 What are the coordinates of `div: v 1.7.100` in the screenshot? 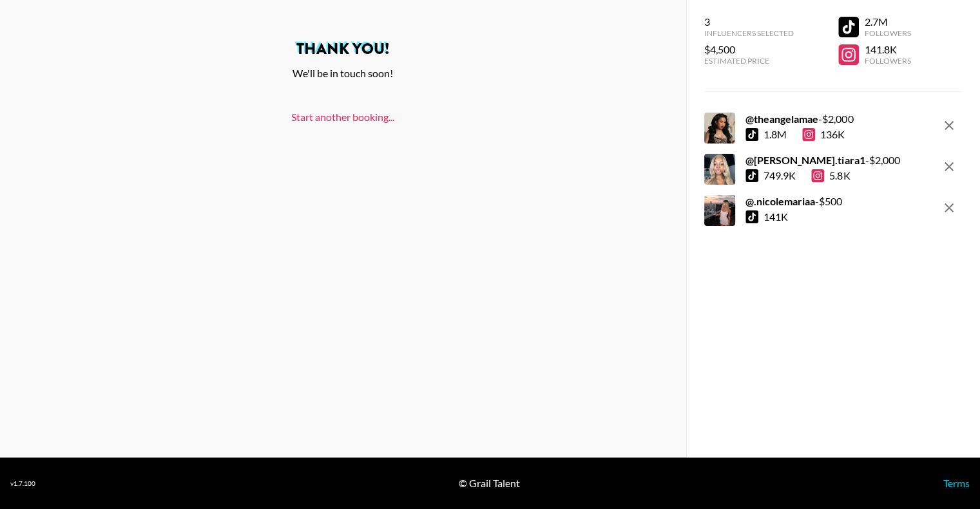 It's located at (23, 483).